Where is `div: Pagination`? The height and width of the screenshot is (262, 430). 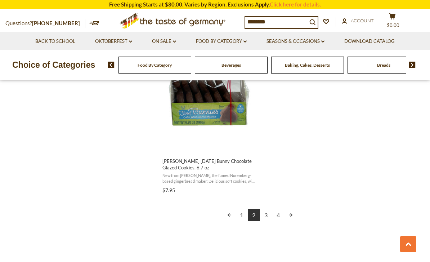 div: Pagination is located at coordinates (259, 215).